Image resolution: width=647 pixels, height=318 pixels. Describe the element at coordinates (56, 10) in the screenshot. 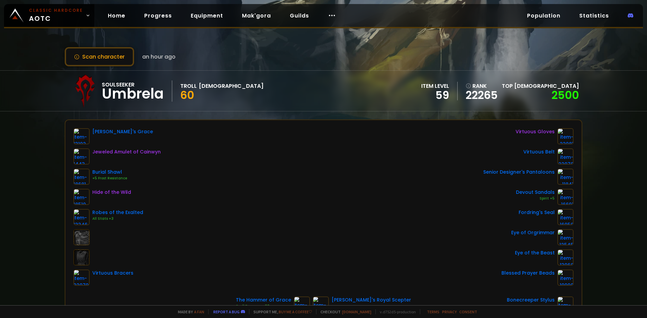

I see `small: Classic Hardcore` at that location.